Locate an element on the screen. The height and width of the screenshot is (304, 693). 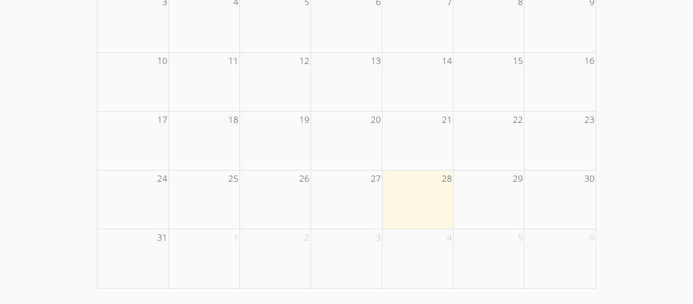
span: 10 is located at coordinates (162, 61).